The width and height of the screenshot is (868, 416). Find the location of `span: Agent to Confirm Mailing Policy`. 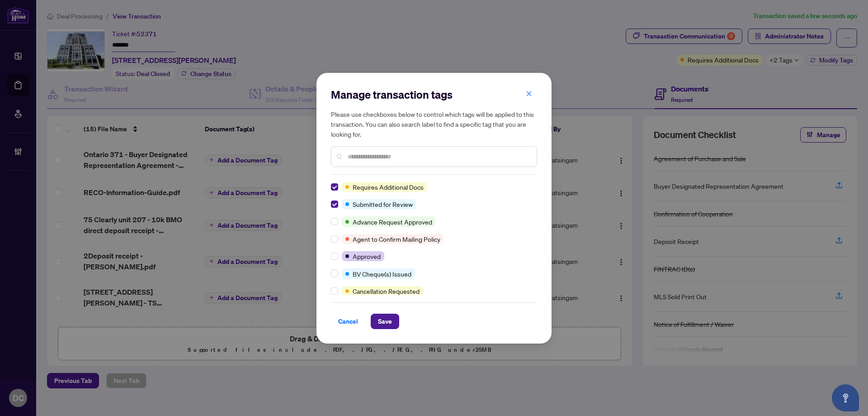

span: Agent to Confirm Mailing Policy is located at coordinates (396, 239).